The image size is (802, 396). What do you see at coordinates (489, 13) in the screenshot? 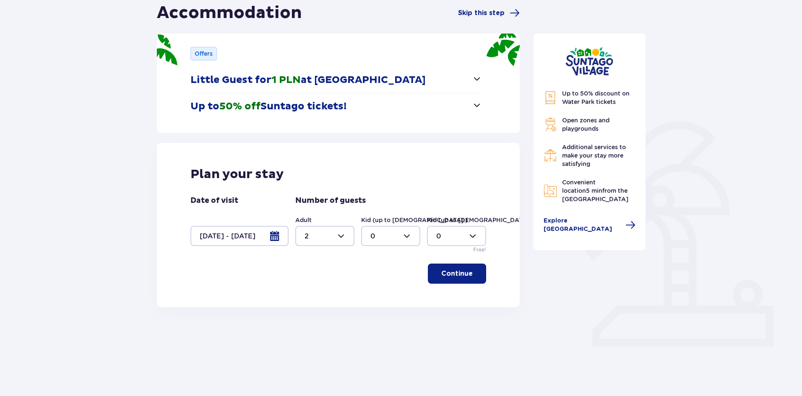
I see `a: Skip this step` at bounding box center [489, 13].